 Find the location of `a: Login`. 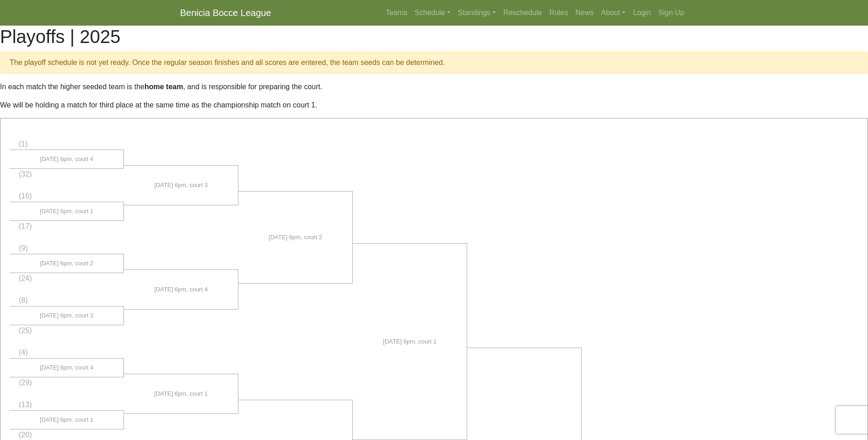

a: Login is located at coordinates (642, 13).